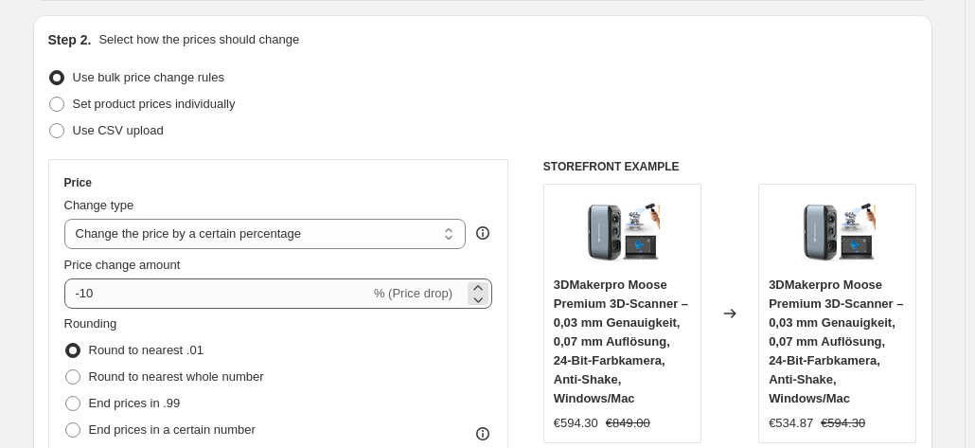 Image resolution: width=975 pixels, height=448 pixels. What do you see at coordinates (730, 167) in the screenshot?
I see `h6: STOREFRONT EXAMPLE` at bounding box center [730, 167].